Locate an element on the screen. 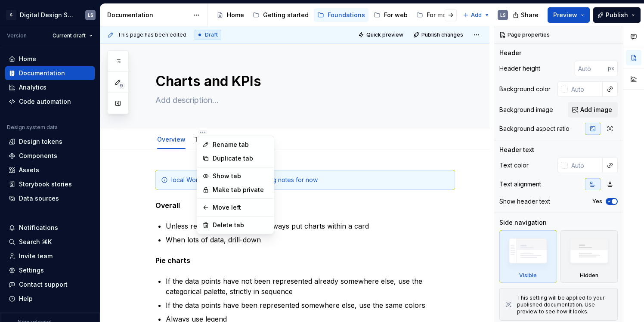  div: Show tab is located at coordinates (241, 176).